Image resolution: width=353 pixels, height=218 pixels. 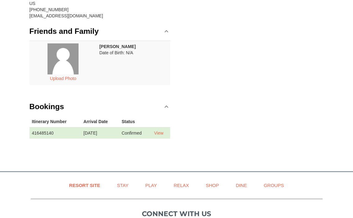 I want to click on td: Date of Birth: N/A, so click(x=134, y=63).